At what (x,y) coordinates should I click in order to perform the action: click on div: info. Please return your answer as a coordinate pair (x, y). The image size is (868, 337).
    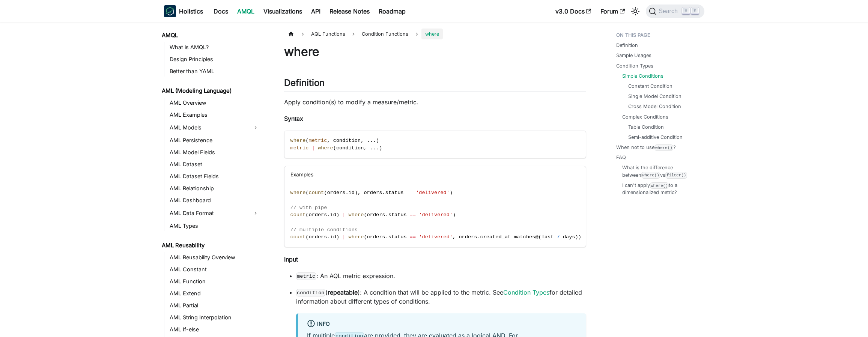
    Looking at the image, I should click on (442, 324).